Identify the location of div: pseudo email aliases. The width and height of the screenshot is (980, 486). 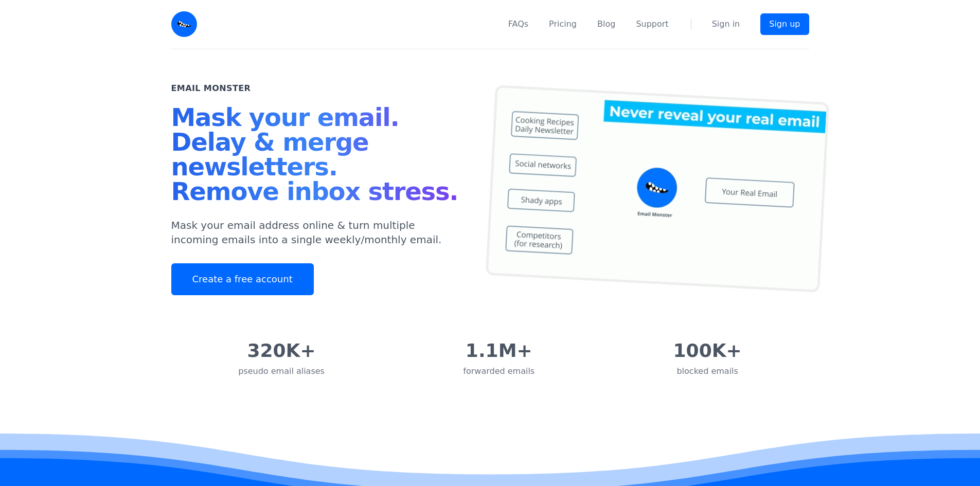
(281, 371).